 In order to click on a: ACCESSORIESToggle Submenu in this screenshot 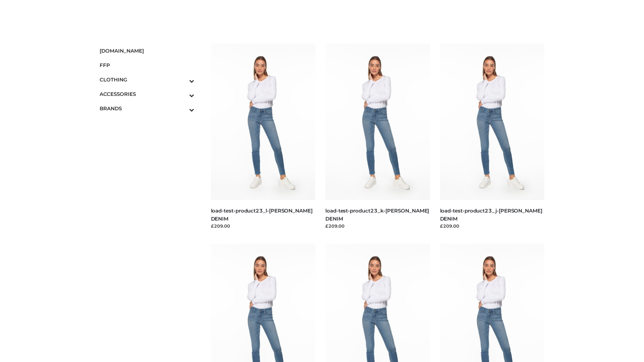, I will do `click(147, 94)`.